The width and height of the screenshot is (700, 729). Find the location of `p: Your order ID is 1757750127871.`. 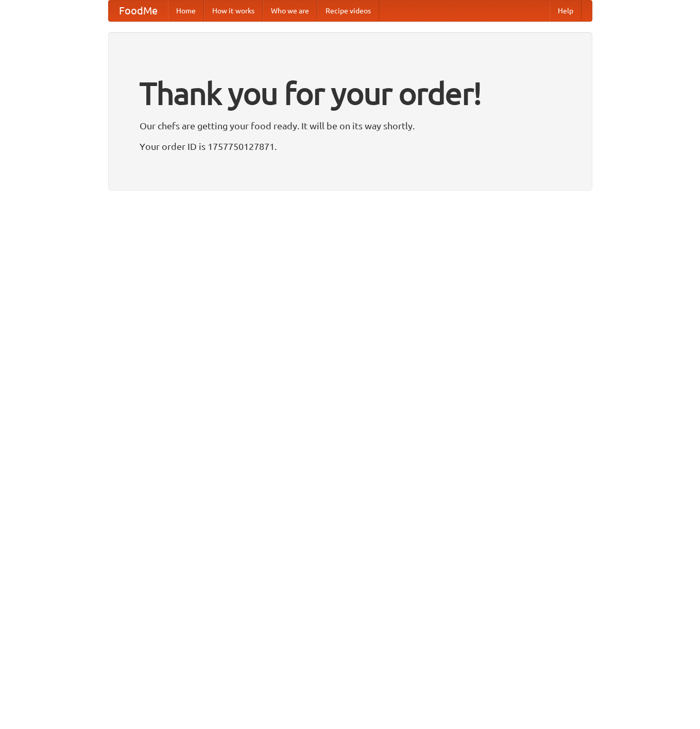

p: Your order ID is 1757750127871. is located at coordinates (350, 146).